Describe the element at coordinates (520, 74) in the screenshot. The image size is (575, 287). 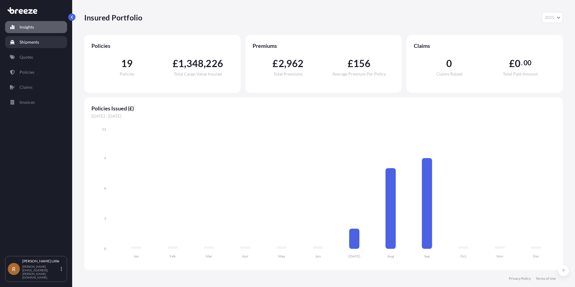
I see `span: Total Paid Amount` at that location.